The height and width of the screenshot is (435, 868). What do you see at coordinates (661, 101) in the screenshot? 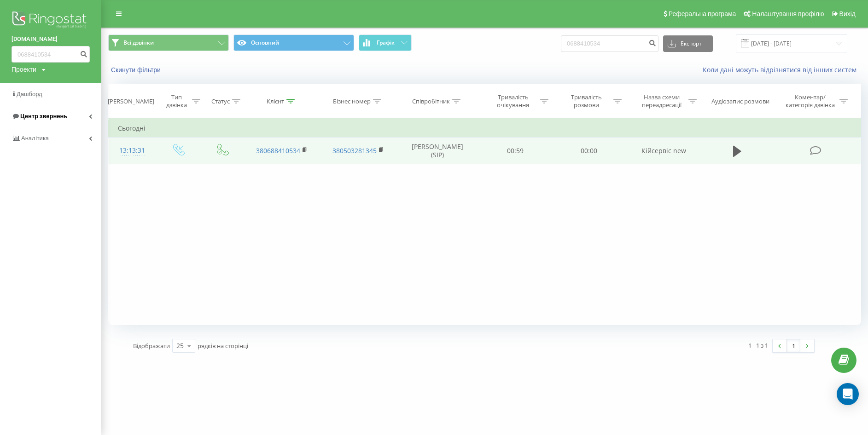
I see `div: Назва схеми переадресації` at bounding box center [661, 101].